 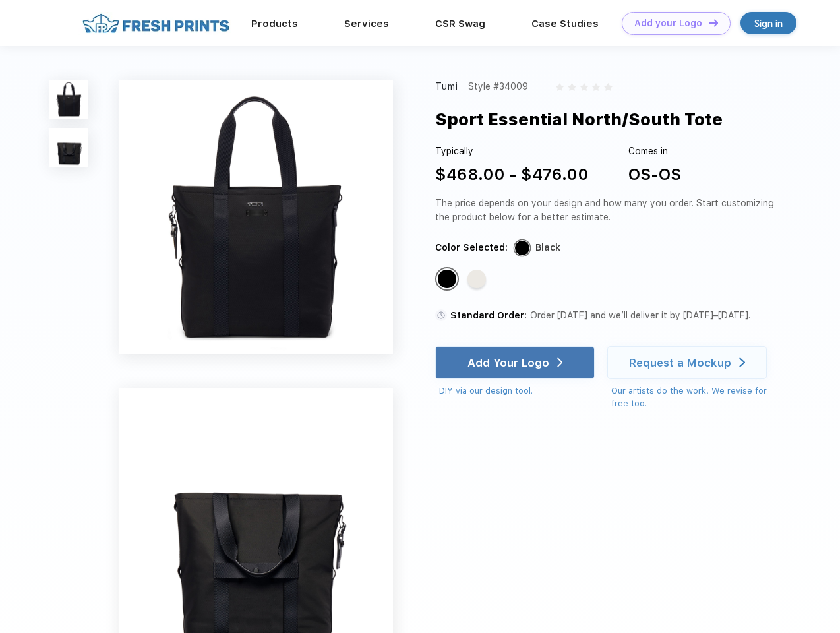 What do you see at coordinates (512, 175) in the screenshot?
I see `div: $468.00 - $476.00` at bounding box center [512, 175].